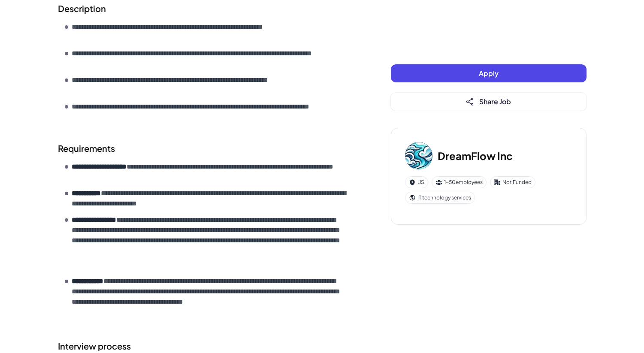 The width and height of the screenshot is (644, 353). I want to click on span: Share Job, so click(495, 101).